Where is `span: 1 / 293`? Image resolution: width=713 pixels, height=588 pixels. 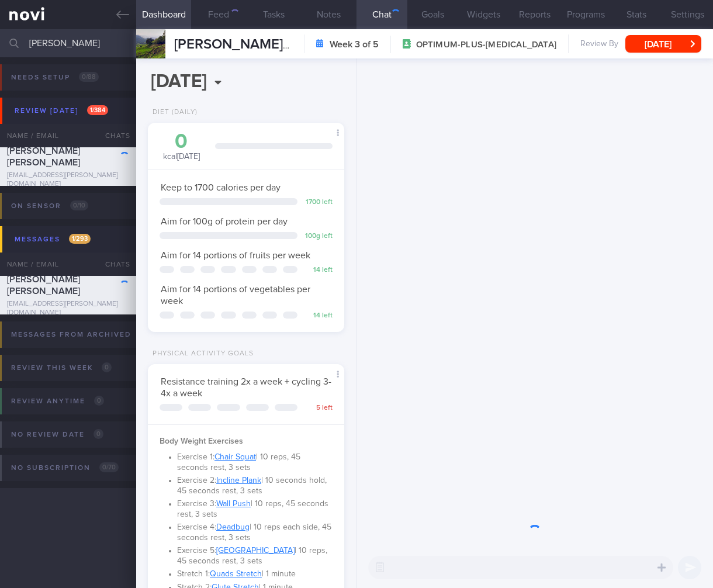 span: 1 / 293 is located at coordinates (80, 238).